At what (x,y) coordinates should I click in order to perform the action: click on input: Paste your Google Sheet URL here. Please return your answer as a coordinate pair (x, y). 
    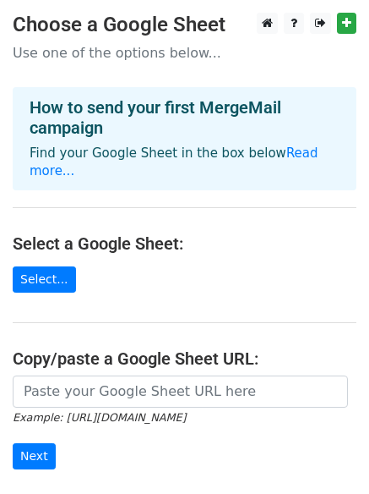
    Looking at the image, I should click on (180, 391).